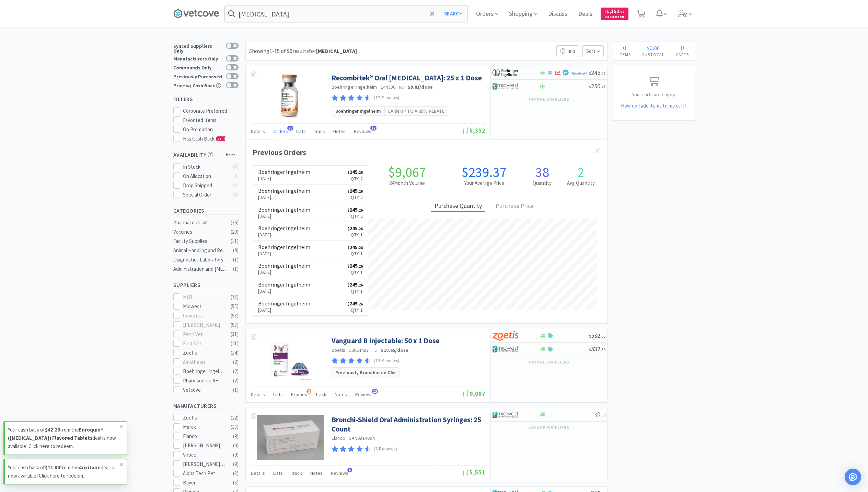 Image resolution: width=868 pixels, height=492 pixels. I want to click on span: 532, so click(598, 349).